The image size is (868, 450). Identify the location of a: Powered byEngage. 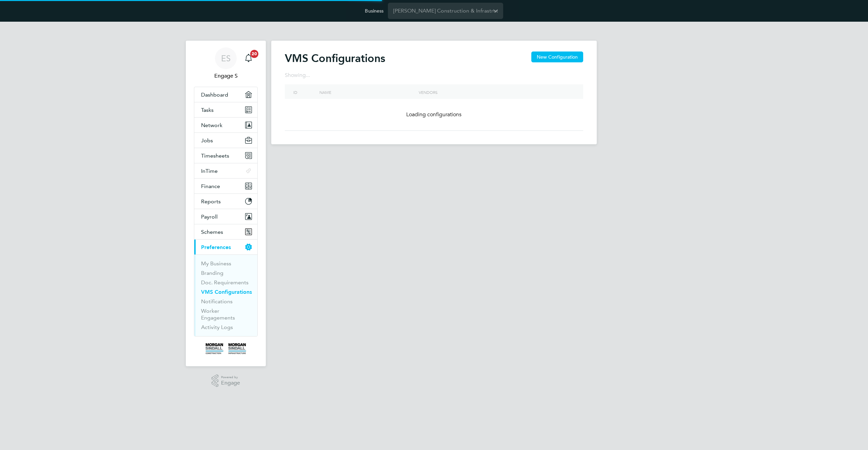
(226, 381).